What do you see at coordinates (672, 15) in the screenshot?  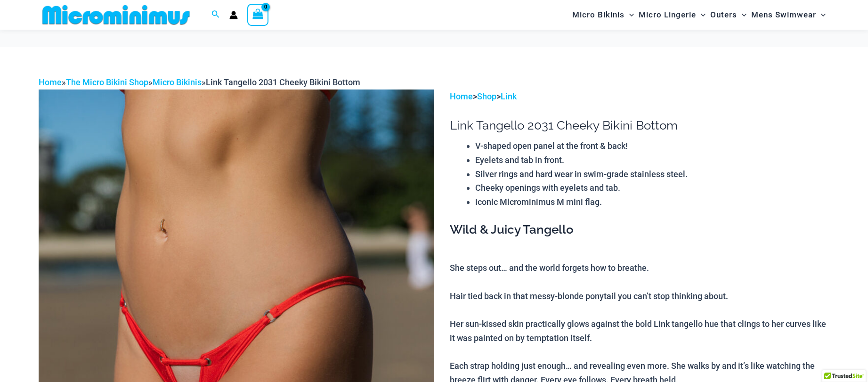 I see `a: Micro LingerieMenu ToggleMenu Toggle` at bounding box center [672, 15].